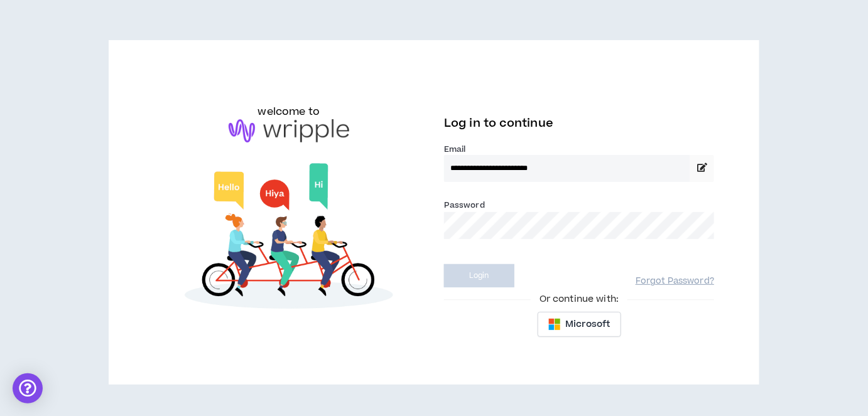  What do you see at coordinates (579, 324) in the screenshot?
I see `button: Microsoft` at bounding box center [579, 324].